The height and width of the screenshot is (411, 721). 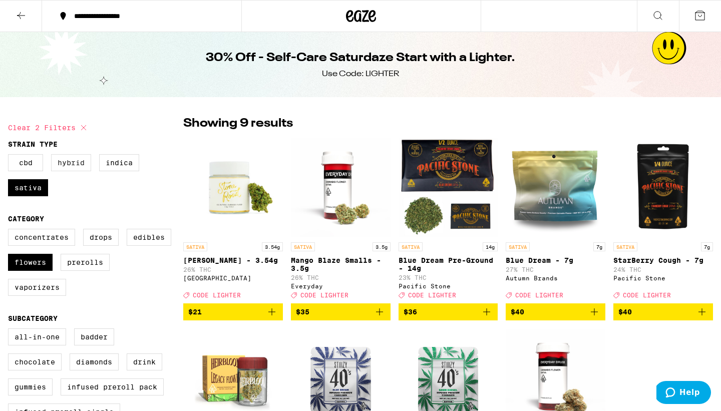 What do you see at coordinates (555, 260) in the screenshot?
I see `p: Blue Dream - 7g` at bounding box center [555, 260].